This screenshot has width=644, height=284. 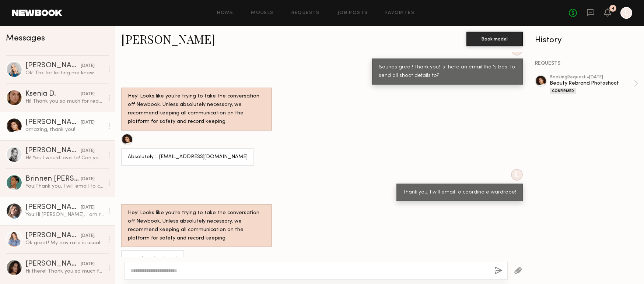 What do you see at coordinates (65, 186) in the screenshot?
I see `div: You: Thank you, I will email to coordinate wardrobe` at bounding box center [65, 186].